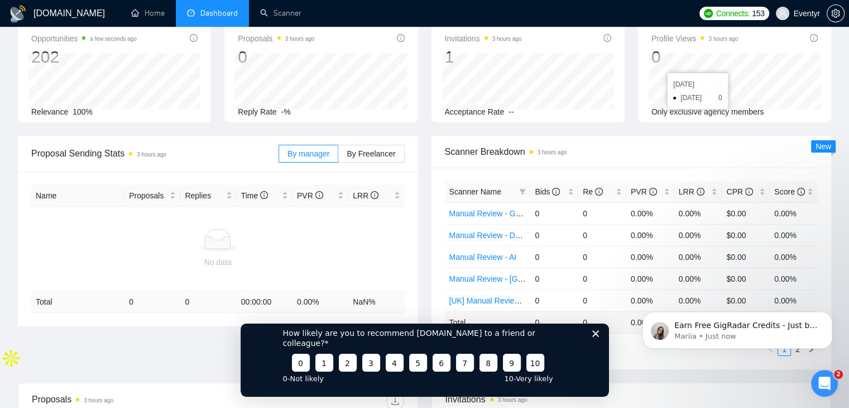  I want to click on a: homeHome, so click(148, 13).